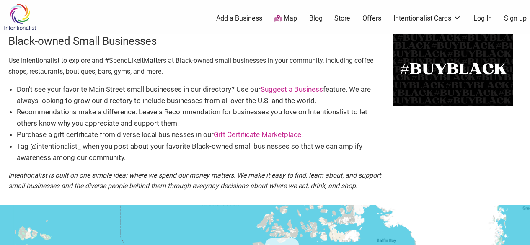  I want to click on a: Store, so click(342, 18).